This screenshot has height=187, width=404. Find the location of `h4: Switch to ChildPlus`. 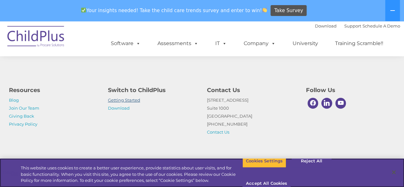

h4: Switch to ChildPlus is located at coordinates (153, 90).